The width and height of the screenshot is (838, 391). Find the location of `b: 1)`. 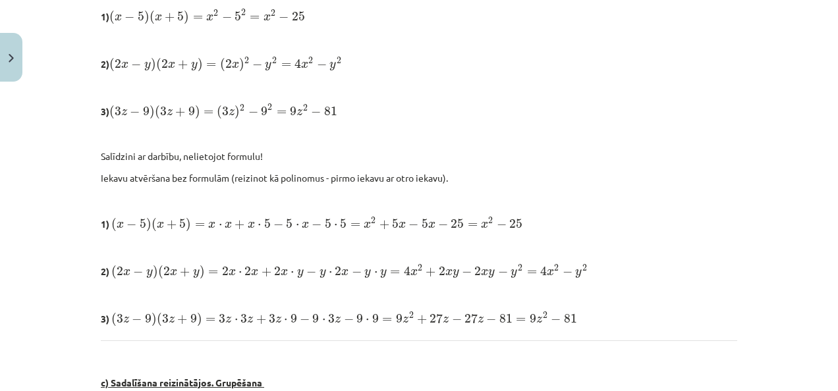

b: 1) is located at coordinates (105, 16).